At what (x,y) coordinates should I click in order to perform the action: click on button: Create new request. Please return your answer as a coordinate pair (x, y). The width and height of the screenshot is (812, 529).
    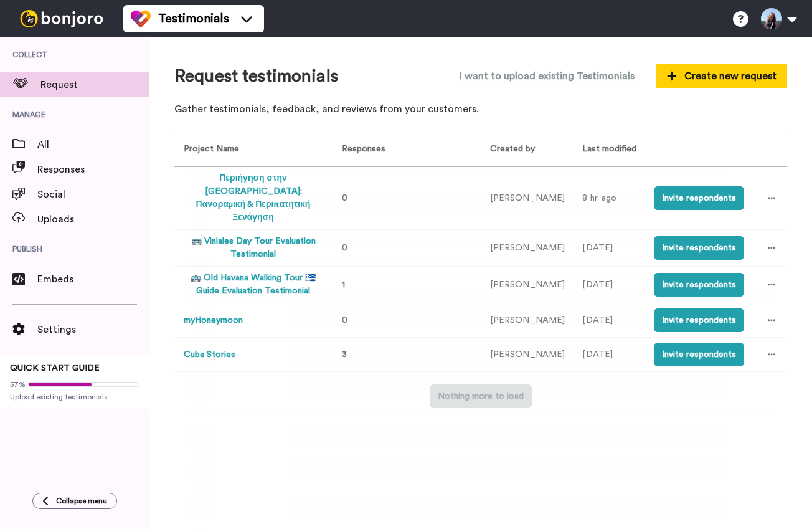
    Looking at the image, I should click on (722, 76).